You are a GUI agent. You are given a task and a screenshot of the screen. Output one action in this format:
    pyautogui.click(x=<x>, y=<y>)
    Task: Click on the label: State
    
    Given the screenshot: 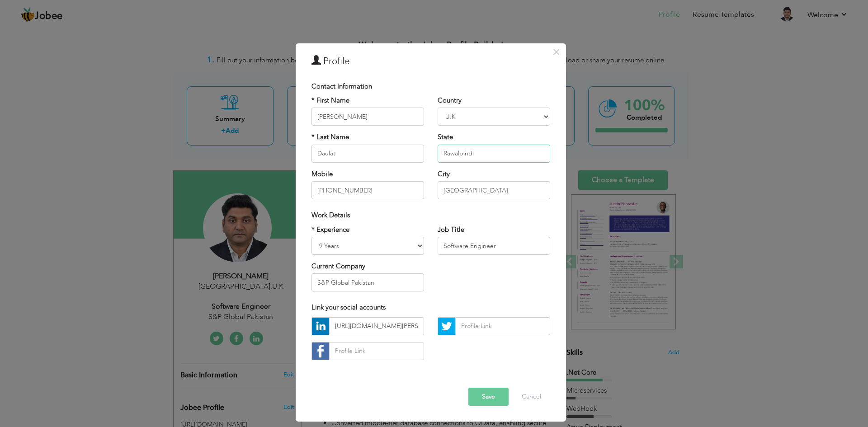 What is the action you would take?
    pyautogui.click(x=445, y=136)
    